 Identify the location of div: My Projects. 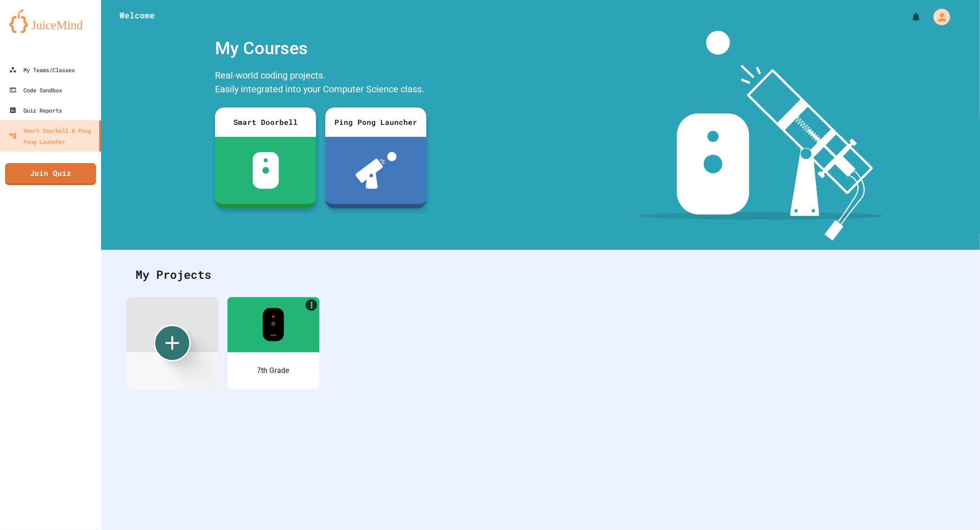
(540, 274).